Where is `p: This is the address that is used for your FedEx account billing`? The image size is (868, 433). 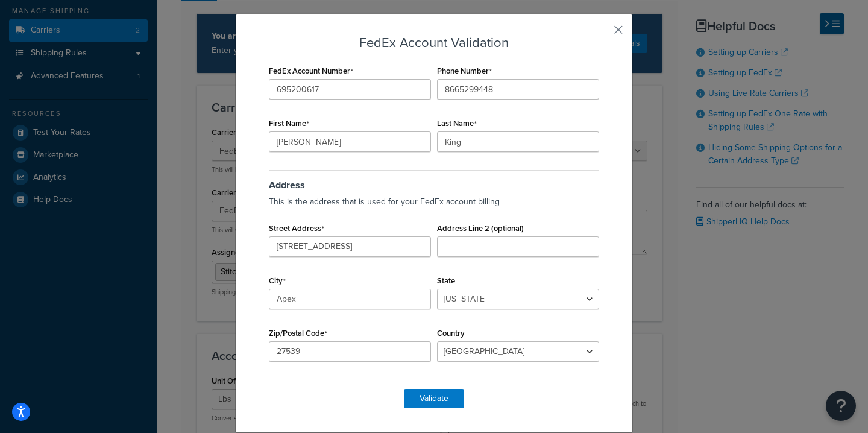 p: This is the address that is used for your FedEx account billing is located at coordinates (434, 202).